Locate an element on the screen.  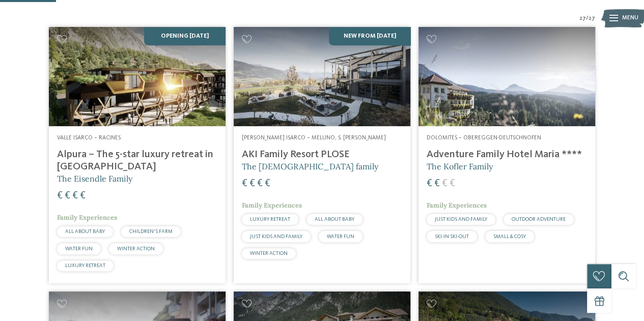
span: CHILDREN’S FARM is located at coordinates (150, 232).